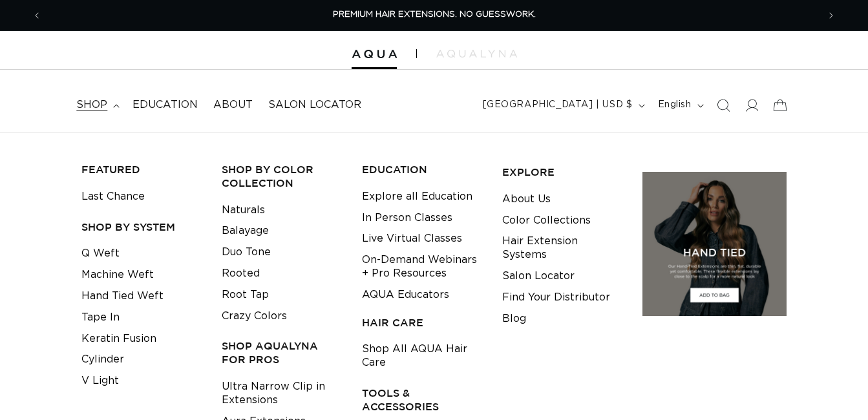 The width and height of the screenshot is (868, 420). What do you see at coordinates (165, 104) in the screenshot?
I see `span: Education` at bounding box center [165, 104].